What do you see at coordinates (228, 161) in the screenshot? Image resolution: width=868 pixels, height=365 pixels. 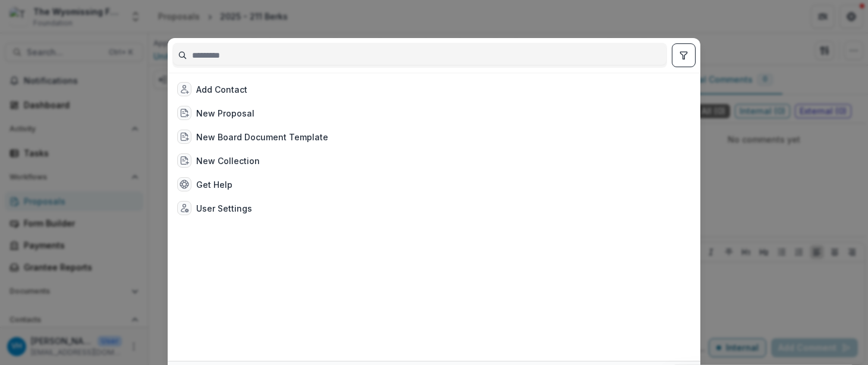 I see `div: New Collection` at bounding box center [228, 161].